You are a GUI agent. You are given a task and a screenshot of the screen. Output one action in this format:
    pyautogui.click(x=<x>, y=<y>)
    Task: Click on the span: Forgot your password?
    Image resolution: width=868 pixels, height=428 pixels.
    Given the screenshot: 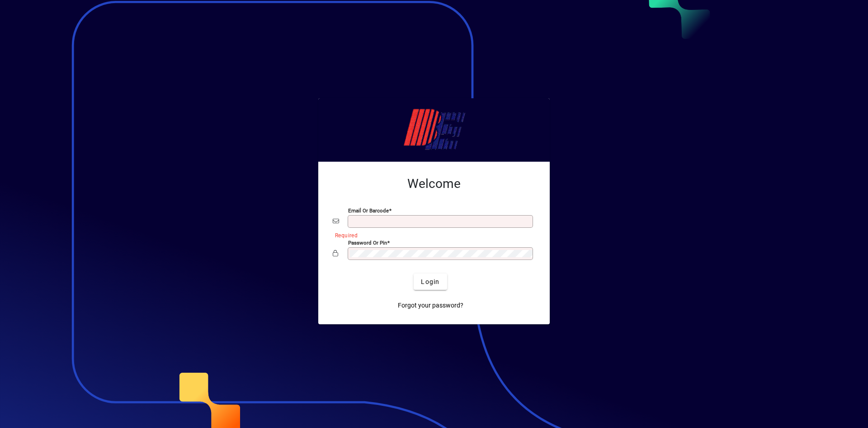 What is the action you would take?
    pyautogui.click(x=431, y=305)
    